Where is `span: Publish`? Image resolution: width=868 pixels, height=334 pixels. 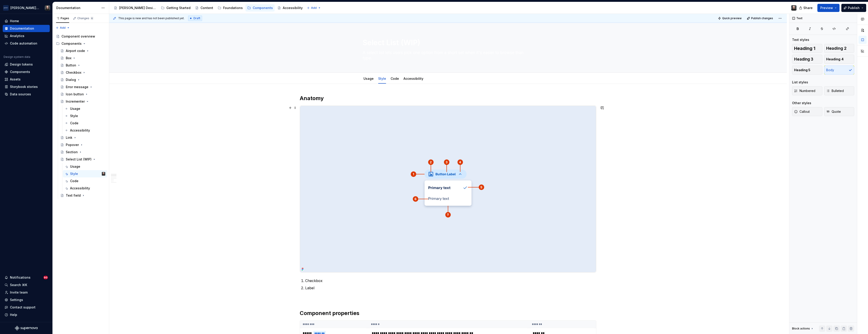 span: Publish is located at coordinates (854, 8).